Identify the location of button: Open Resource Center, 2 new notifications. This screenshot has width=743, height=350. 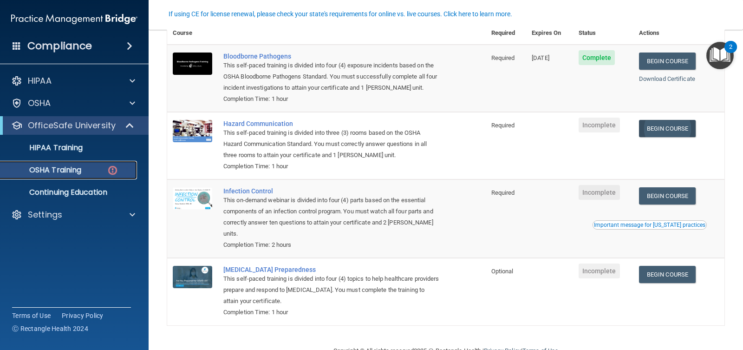
(719, 55).